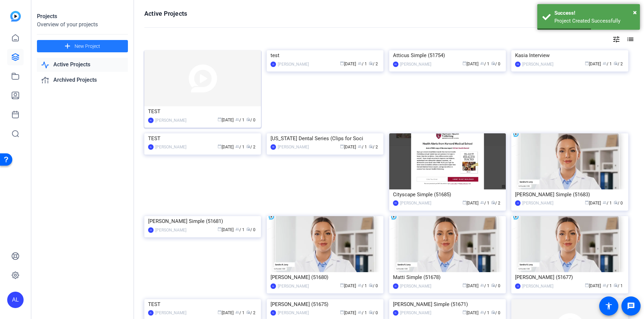 This screenshot has width=644, height=319. Describe the element at coordinates (631, 306) in the screenshot. I see `mat-icon: message` at that location.